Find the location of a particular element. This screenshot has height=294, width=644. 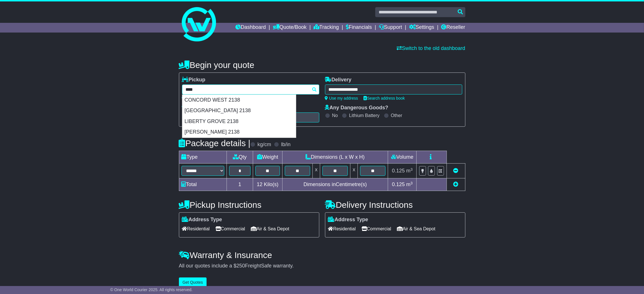

a: Settings is located at coordinates (421, 28).